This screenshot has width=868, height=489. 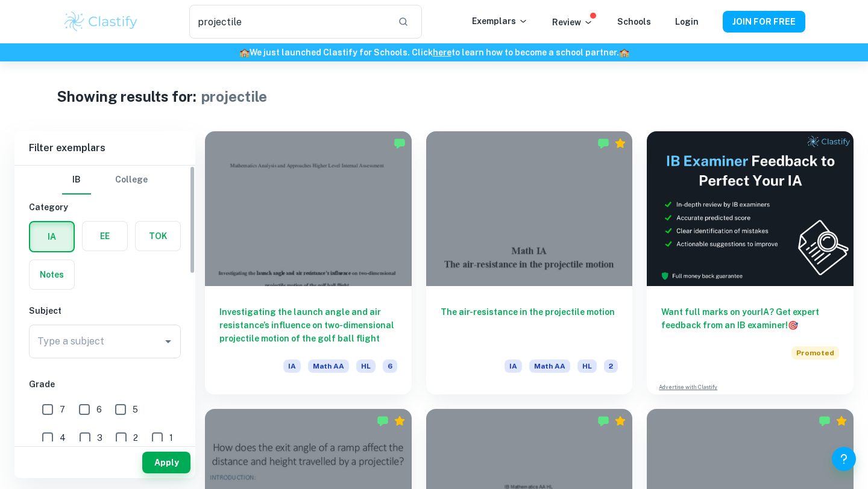 I want to click on button: EE, so click(x=105, y=236).